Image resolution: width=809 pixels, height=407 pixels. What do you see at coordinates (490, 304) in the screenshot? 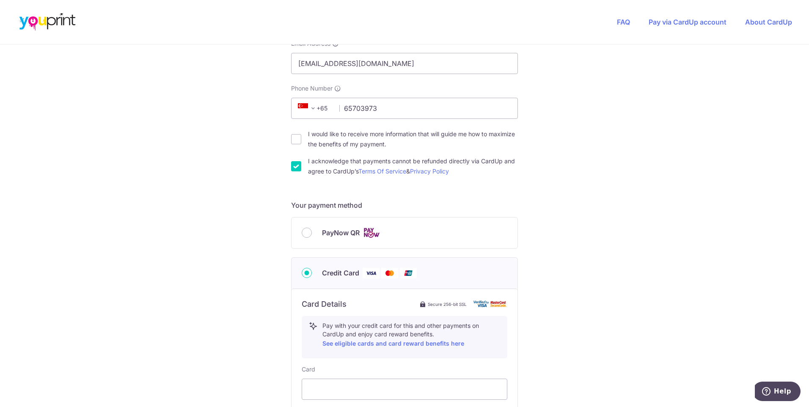
I see `img: card secure` at bounding box center [490, 304].